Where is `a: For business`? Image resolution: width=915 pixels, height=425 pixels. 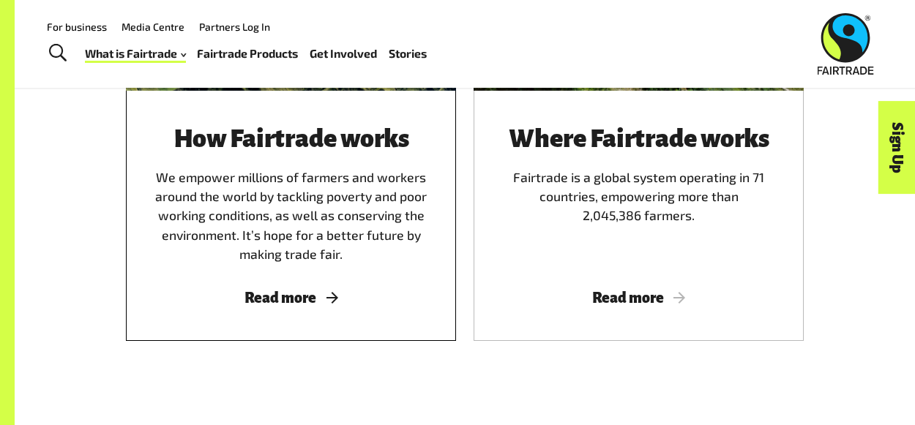 a: For business is located at coordinates (77, 26).